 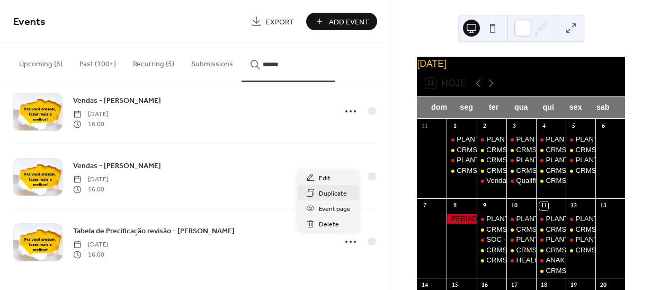 I want to click on span: Edit, so click(x=325, y=178).